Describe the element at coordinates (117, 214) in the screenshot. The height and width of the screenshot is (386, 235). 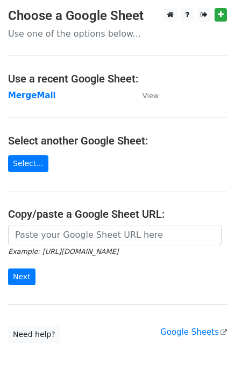
I see `h4: Copy/paste a Google Sheet URL:` at that location.